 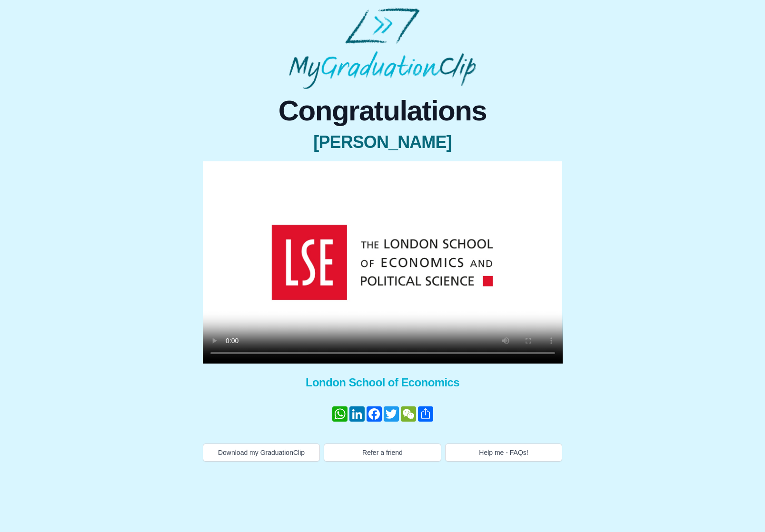 I want to click on span: London School of Economics, so click(x=383, y=383).